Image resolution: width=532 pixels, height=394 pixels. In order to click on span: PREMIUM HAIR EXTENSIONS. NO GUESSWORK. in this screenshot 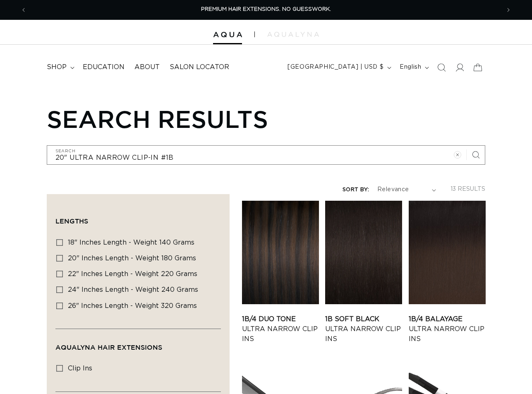, I will do `click(266, 9)`.